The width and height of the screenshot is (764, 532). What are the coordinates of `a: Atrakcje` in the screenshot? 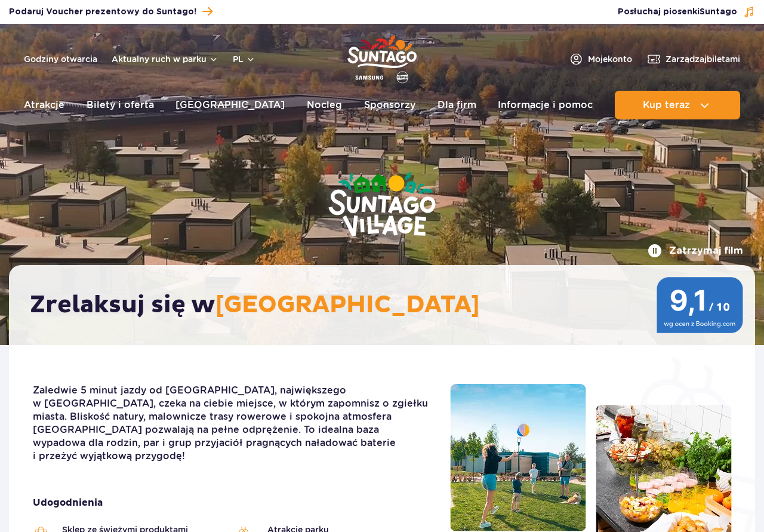 It's located at (44, 105).